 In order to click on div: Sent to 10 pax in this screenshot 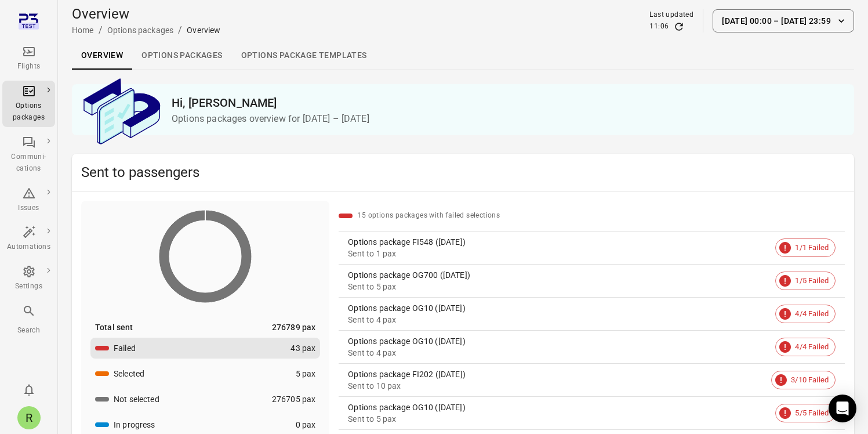, I will do `click(557, 386)`.